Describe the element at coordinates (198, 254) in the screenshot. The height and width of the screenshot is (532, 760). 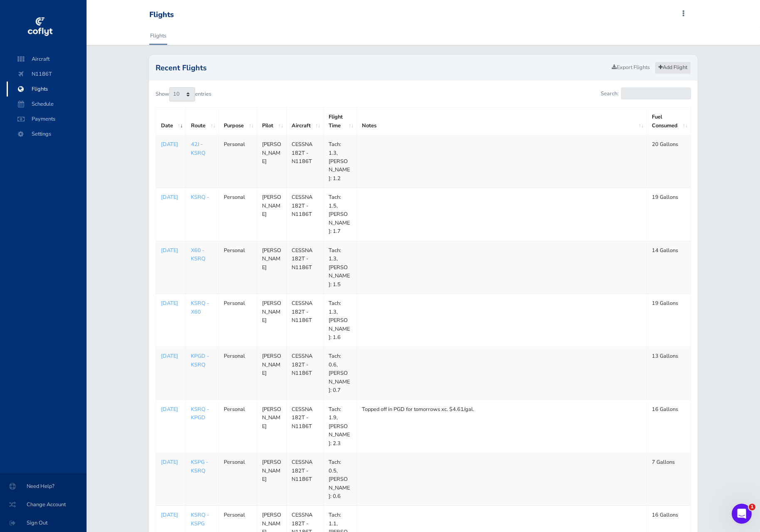
I see `a: X60 - KSRQ` at that location.